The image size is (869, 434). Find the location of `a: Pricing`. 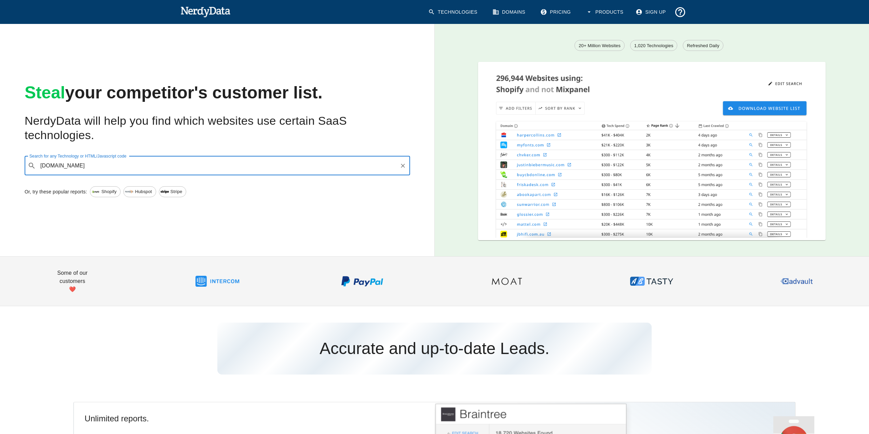

a: Pricing is located at coordinates (556, 12).